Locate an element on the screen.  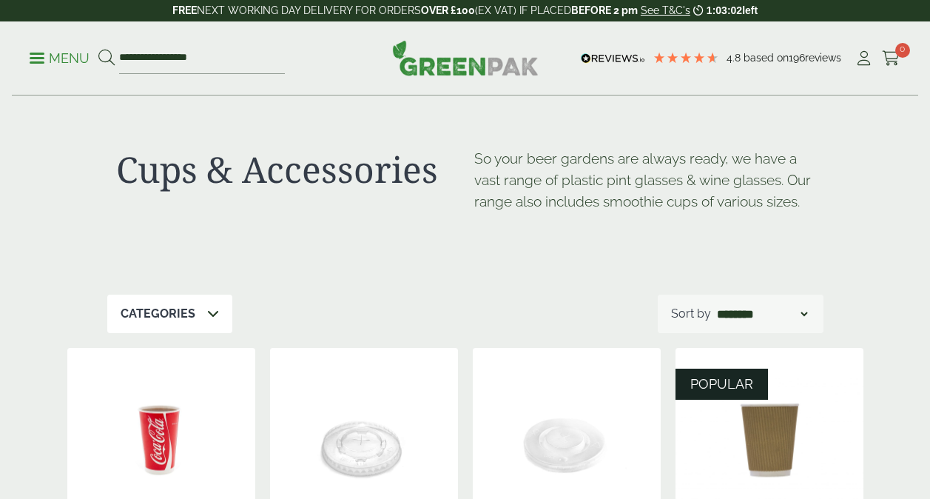
a: 0 is located at coordinates (891, 58).